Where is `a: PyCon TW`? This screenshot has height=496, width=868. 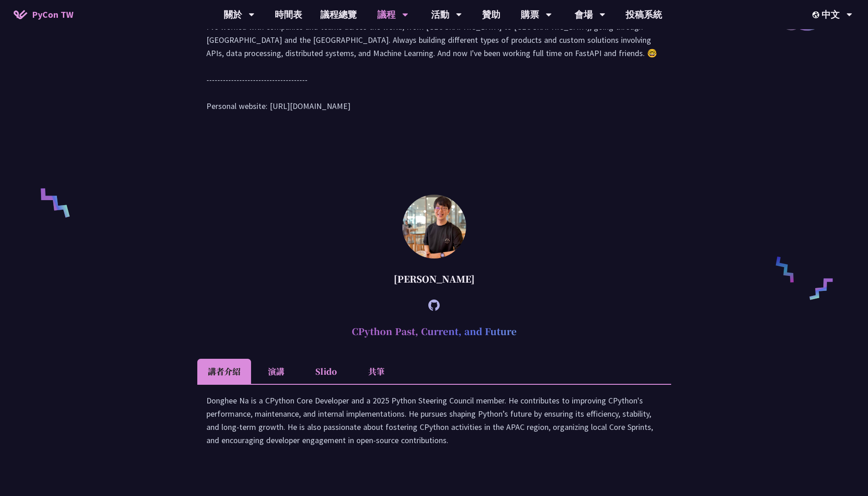 a: PyCon TW is located at coordinates (44, 15).